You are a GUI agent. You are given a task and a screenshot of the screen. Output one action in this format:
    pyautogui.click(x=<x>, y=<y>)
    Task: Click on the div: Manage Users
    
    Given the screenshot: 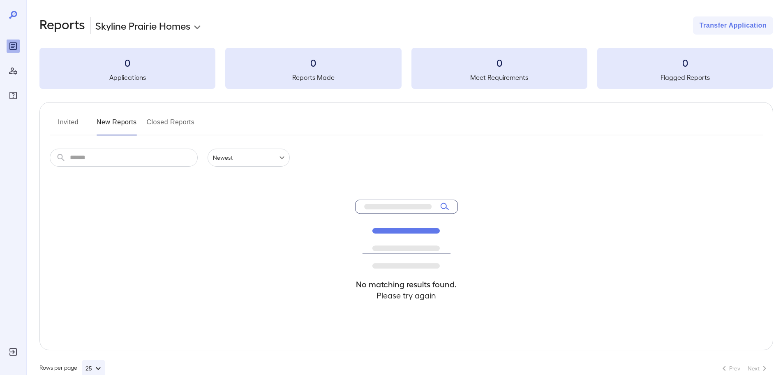 What is the action you would take?
    pyautogui.click(x=13, y=71)
    